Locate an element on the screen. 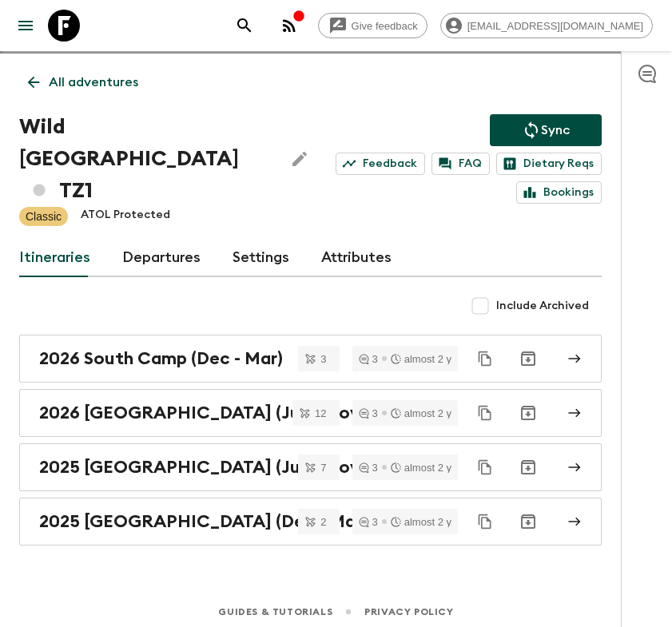 This screenshot has height=627, width=672. span: 12 is located at coordinates (321, 413).